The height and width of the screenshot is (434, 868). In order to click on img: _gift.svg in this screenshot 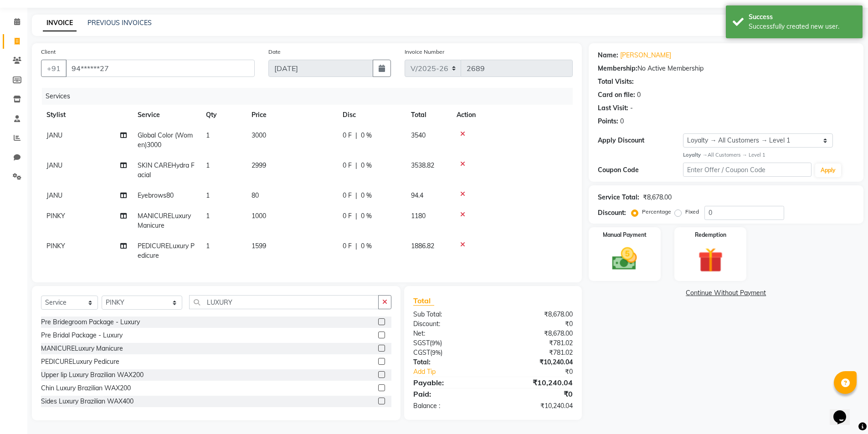, I will do `click(710, 260)`.